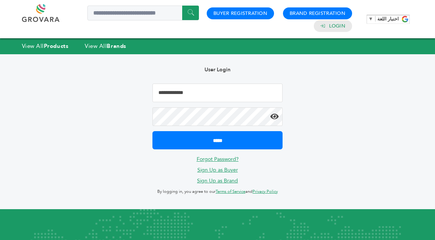  I want to click on a: Buyer Registration, so click(240, 13).